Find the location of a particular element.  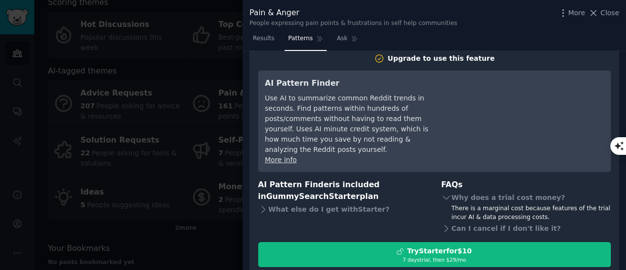

a: Results is located at coordinates (264, 41).